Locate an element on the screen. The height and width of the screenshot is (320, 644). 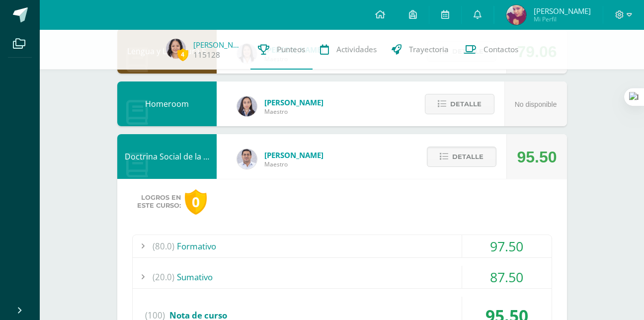
span: (20.0) is located at coordinates (164, 277).